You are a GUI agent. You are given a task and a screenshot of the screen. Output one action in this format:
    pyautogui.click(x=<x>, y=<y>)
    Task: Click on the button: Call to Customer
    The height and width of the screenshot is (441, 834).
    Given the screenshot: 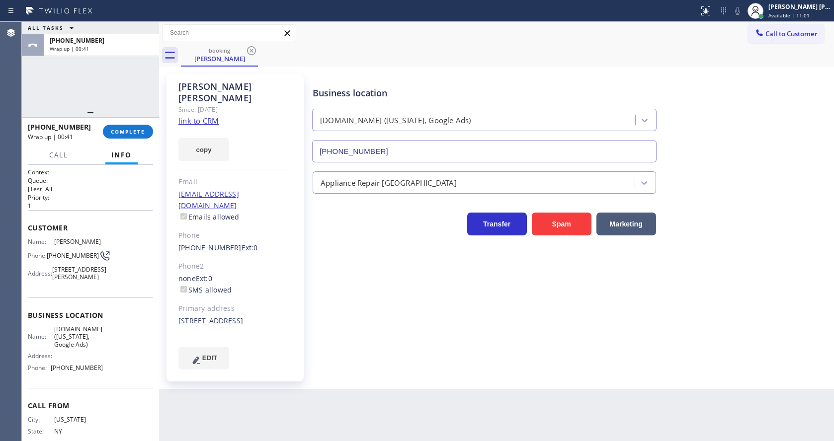 What is the action you would take?
    pyautogui.click(x=785, y=34)
    